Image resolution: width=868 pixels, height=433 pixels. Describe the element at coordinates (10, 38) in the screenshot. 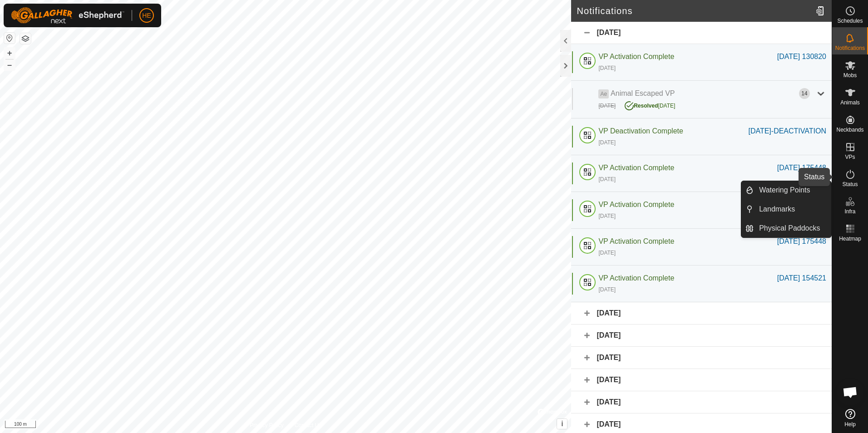

I see `button: Reset Map` at that location.